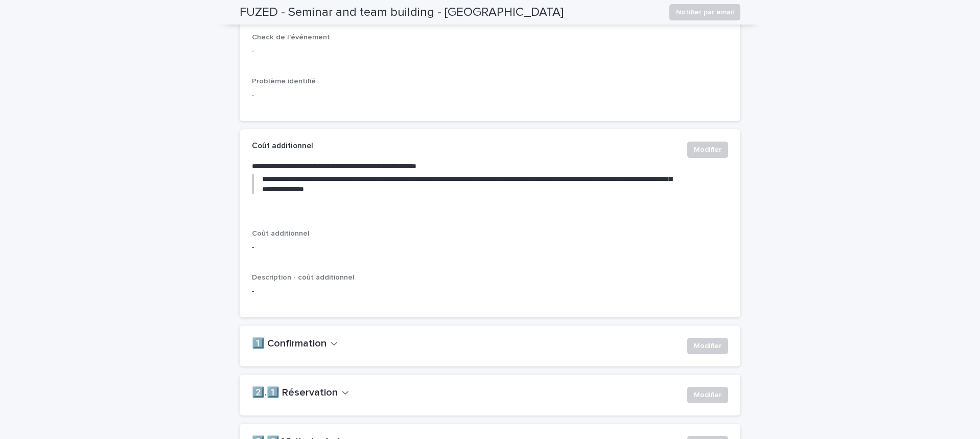 This screenshot has height=439, width=980. Describe the element at coordinates (704, 12) in the screenshot. I see `button: Notifier par email` at that location.